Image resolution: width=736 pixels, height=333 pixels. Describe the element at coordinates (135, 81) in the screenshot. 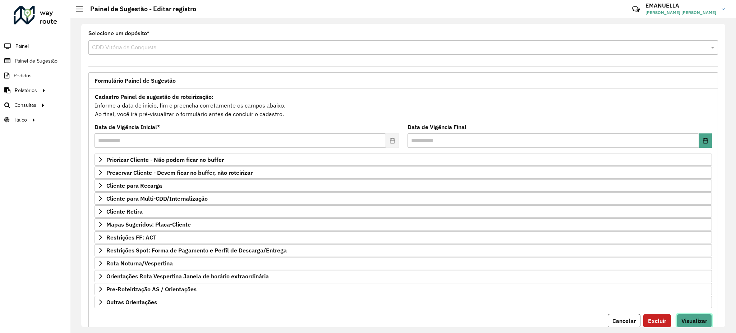

I see `span: Formulário Painel de Sugestão` at that location.